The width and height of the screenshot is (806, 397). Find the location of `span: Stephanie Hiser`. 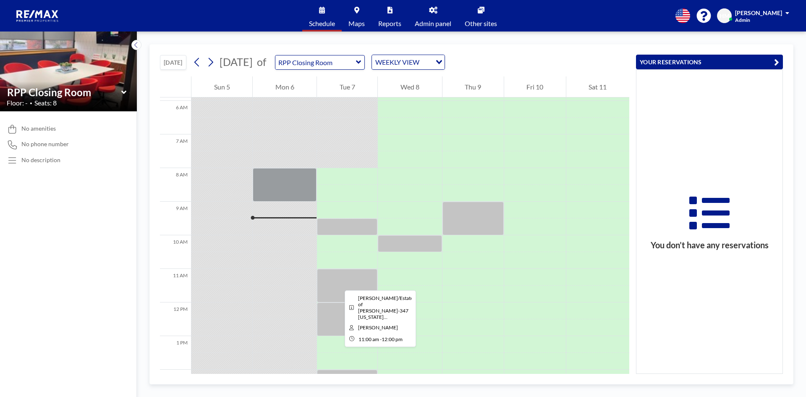

span: Stephanie Hiser is located at coordinates (378, 327).